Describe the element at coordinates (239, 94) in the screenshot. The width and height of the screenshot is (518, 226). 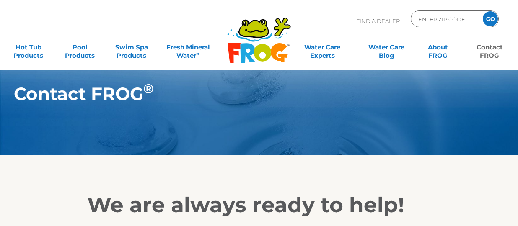
I see `h1: Contact FROG` at that location.